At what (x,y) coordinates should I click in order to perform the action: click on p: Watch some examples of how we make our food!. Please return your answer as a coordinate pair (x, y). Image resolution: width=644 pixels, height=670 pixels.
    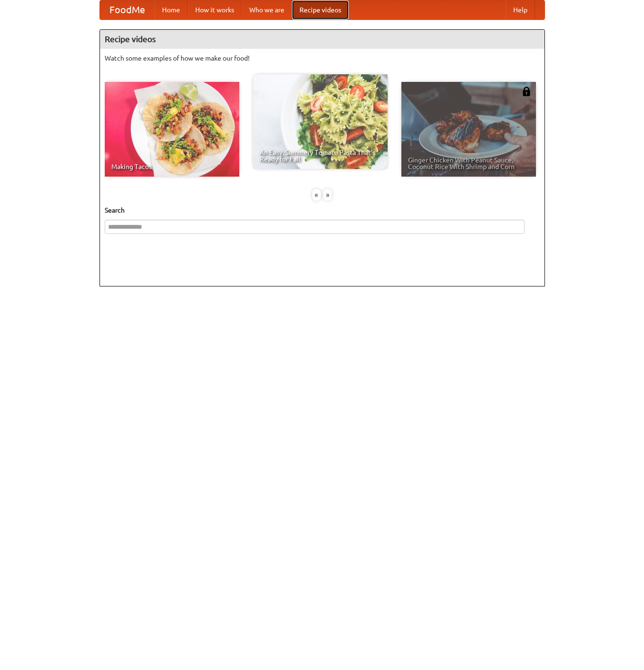
    Looking at the image, I should click on (322, 58).